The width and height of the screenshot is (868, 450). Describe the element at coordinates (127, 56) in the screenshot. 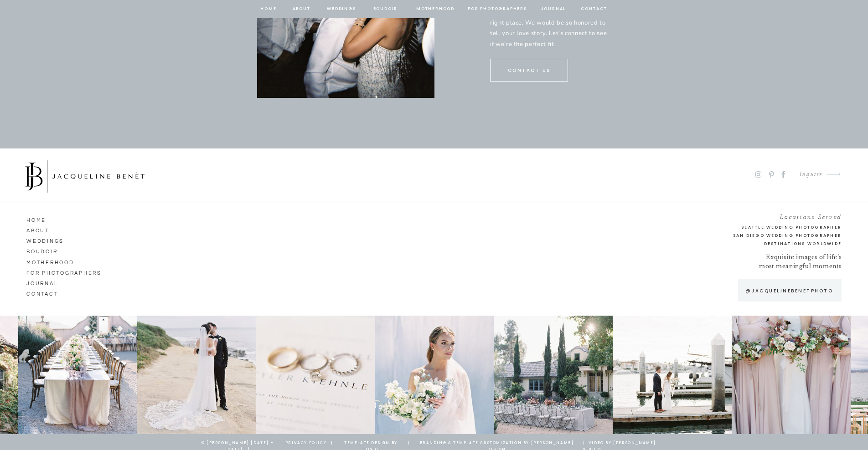

I see `div: Keywords by Traffic` at that location.